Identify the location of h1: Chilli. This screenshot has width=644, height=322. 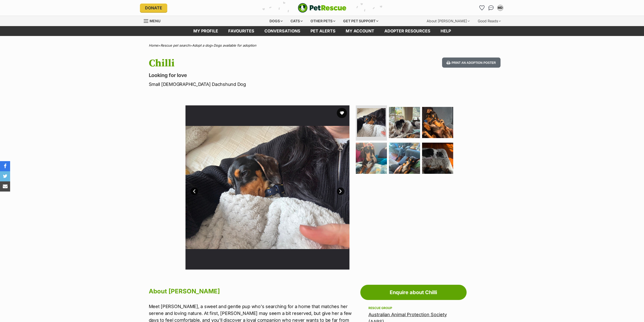
(256, 63).